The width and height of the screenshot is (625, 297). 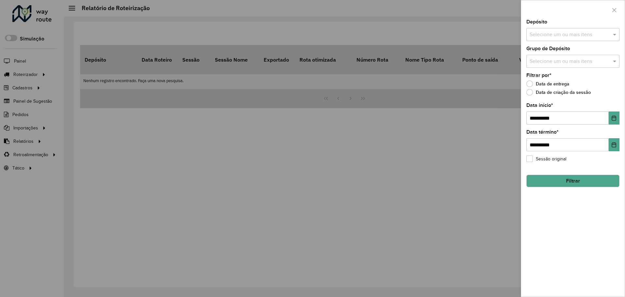 I want to click on label: Grupo de Depósito, so click(x=548, y=48).